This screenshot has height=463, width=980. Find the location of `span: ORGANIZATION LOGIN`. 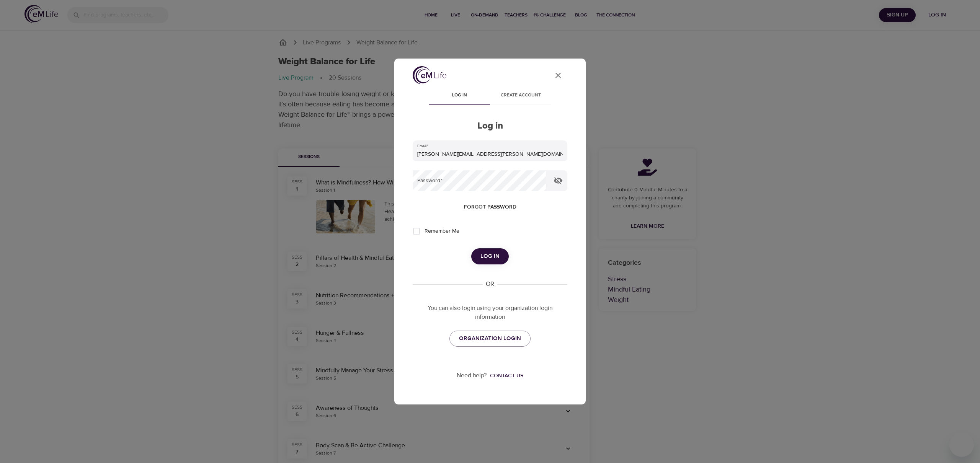

span: ORGANIZATION LOGIN is located at coordinates (490, 338).